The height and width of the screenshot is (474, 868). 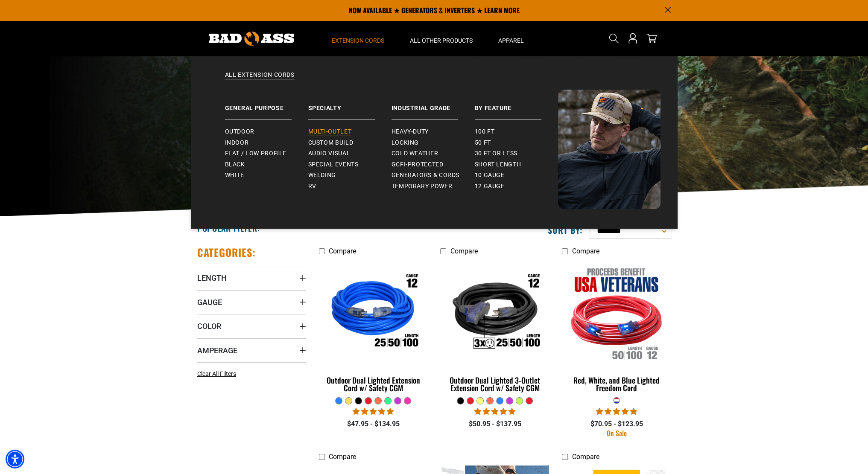 I want to click on a: Locking, so click(x=433, y=143).